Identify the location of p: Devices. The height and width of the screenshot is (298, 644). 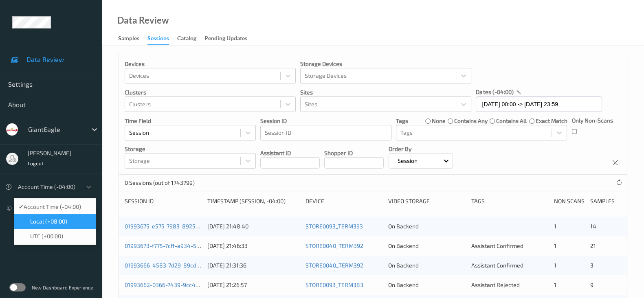
(210, 64).